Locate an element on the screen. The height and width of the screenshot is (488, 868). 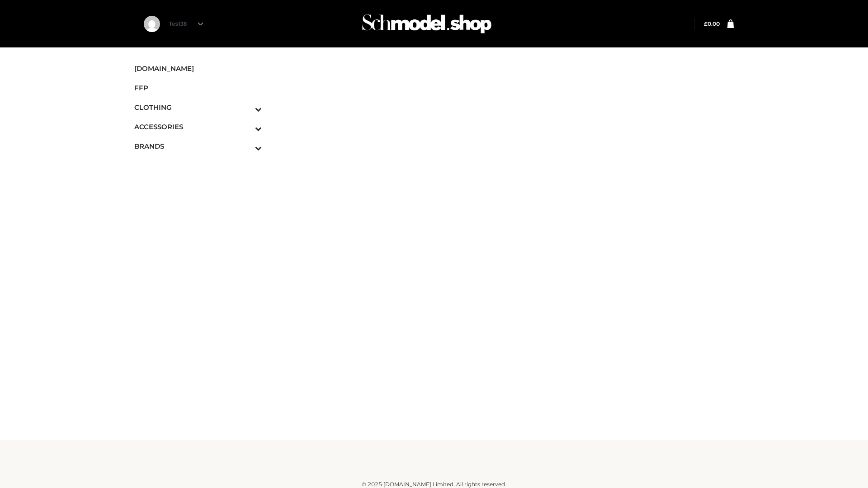
span: ACCESSORIES is located at coordinates (198, 126).